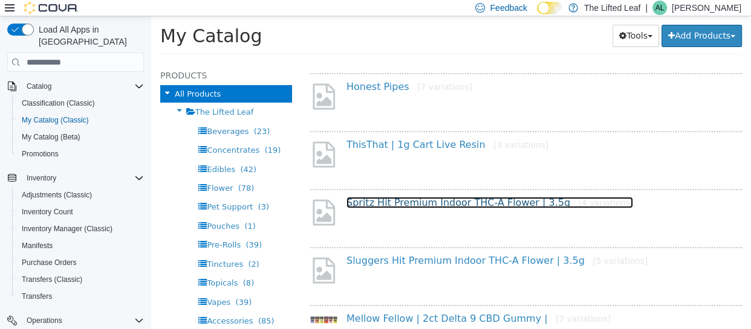 The height and width of the screenshot is (329, 751). I want to click on img: 150, so click(172, 303).